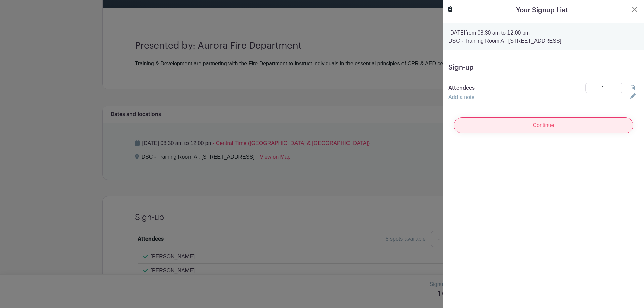  Describe the element at coordinates (461, 97) in the screenshot. I see `a: Add a note` at that location.